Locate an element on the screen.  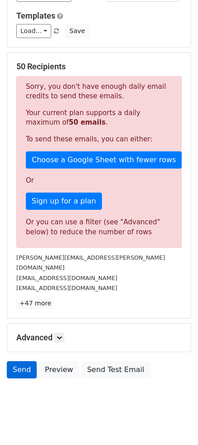
a: Preview is located at coordinates (59, 370).